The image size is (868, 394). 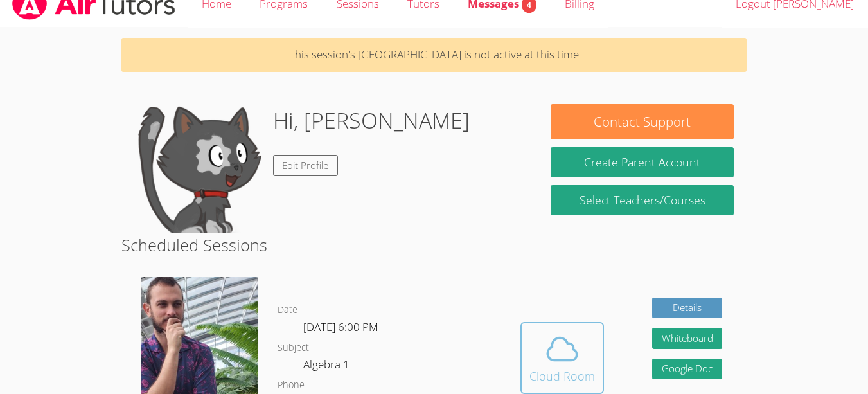 What do you see at coordinates (688, 369) in the screenshot?
I see `a: Google Doc` at bounding box center [688, 369].